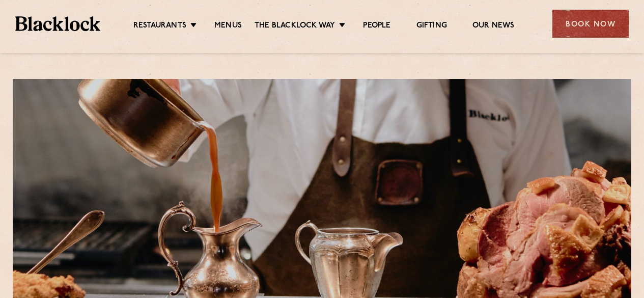  Describe the element at coordinates (591, 24) in the screenshot. I see `div: Book Now` at that location.